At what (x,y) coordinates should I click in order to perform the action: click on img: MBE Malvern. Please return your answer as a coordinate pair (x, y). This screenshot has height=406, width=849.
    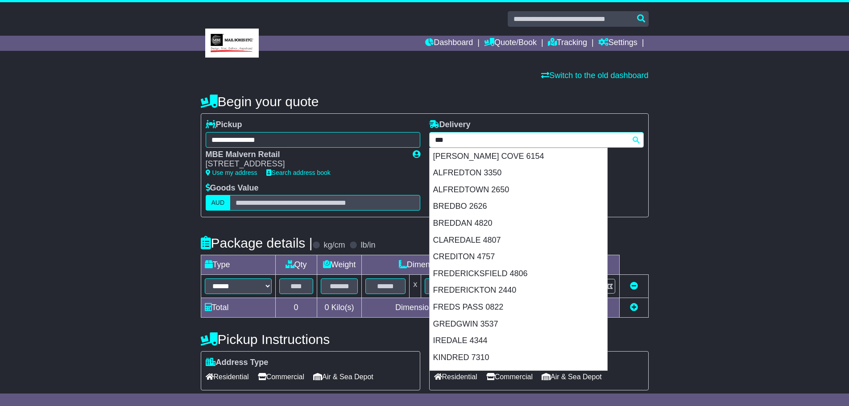
    Looking at the image, I should click on (232, 43).